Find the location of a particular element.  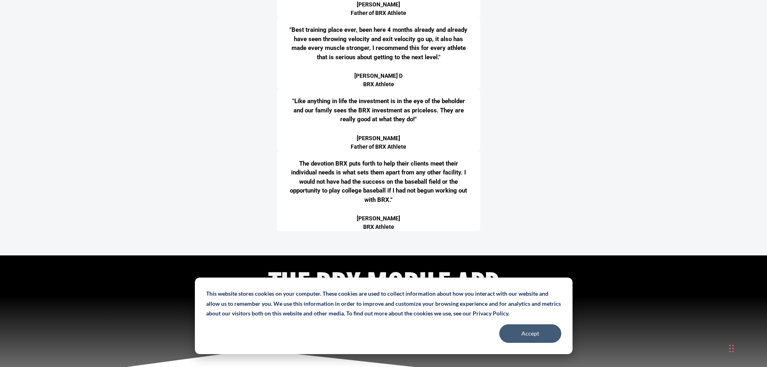

h4: HOW YOU'LL COMPLETE YOUR WORKOUTS is located at coordinates (384, 316).